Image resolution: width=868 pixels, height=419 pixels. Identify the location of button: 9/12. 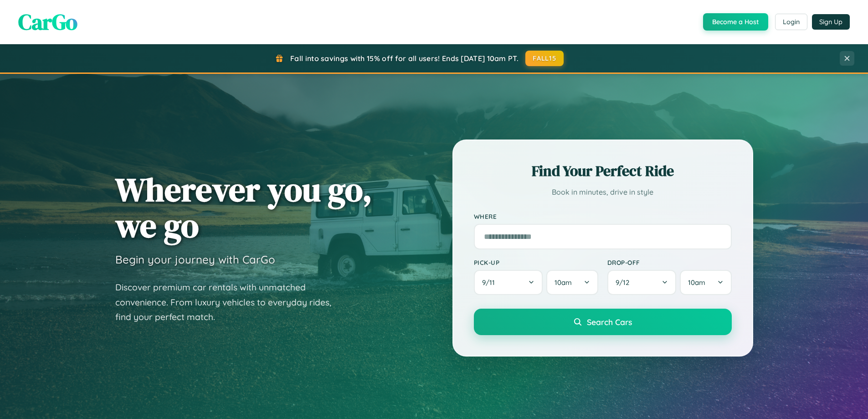
(642, 282).